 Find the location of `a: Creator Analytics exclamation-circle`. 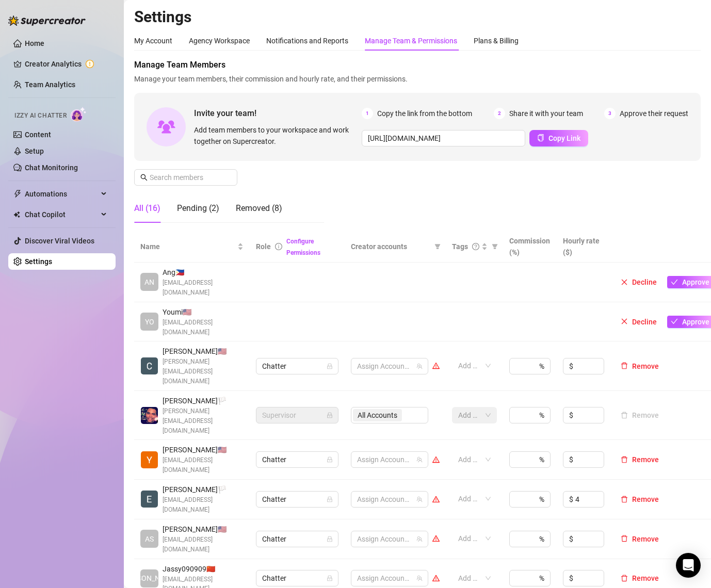

a: Creator Analytics exclamation-circle is located at coordinates (66, 64).